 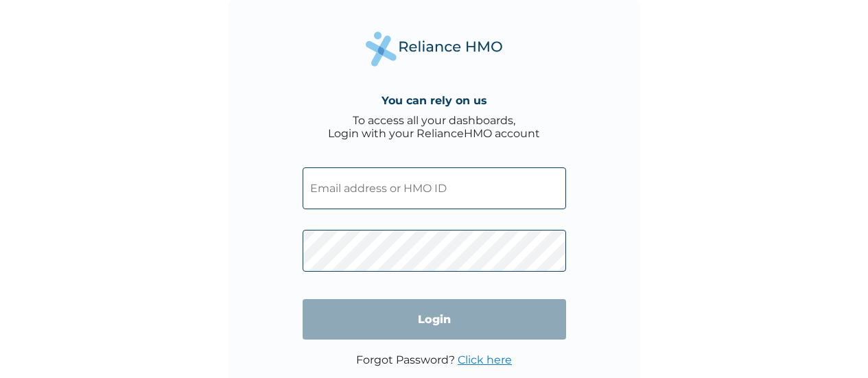 I want to click on h4: You can rely on us, so click(x=434, y=101).